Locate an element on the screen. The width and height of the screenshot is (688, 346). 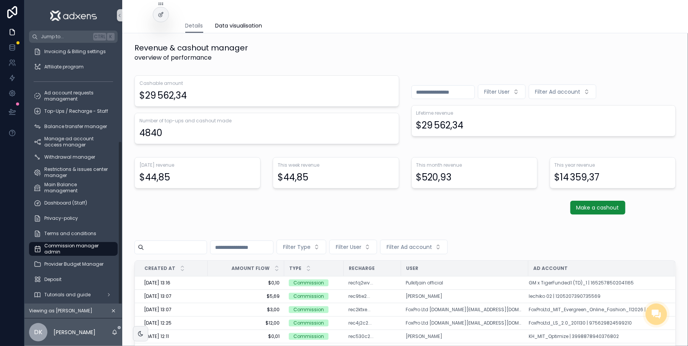
span: Pulkitjain official is located at coordinates (425, 283).